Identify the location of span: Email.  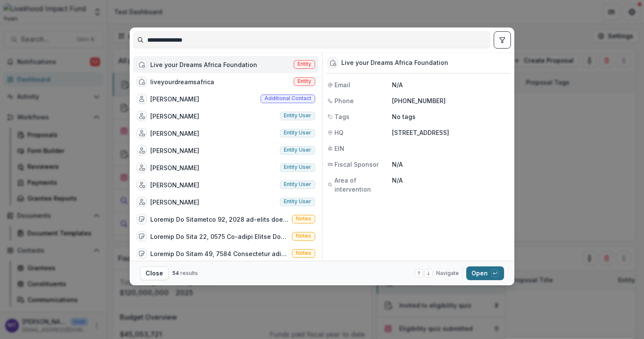
(342, 85).